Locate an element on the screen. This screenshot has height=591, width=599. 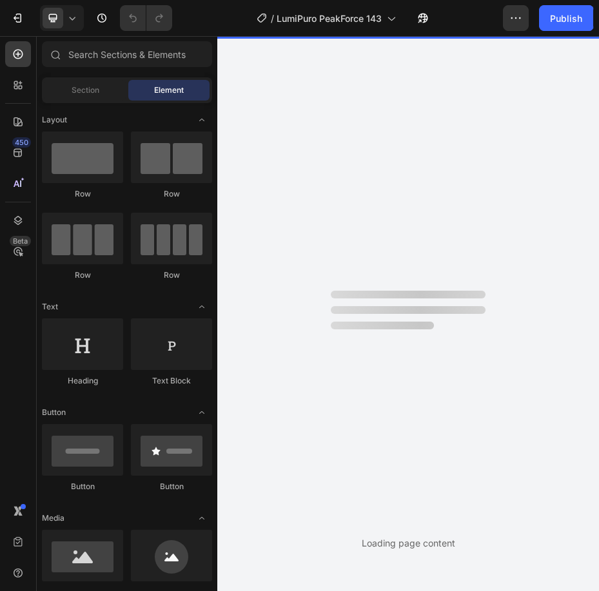
span: LumiPuro PeakForce 143 is located at coordinates (329, 18).